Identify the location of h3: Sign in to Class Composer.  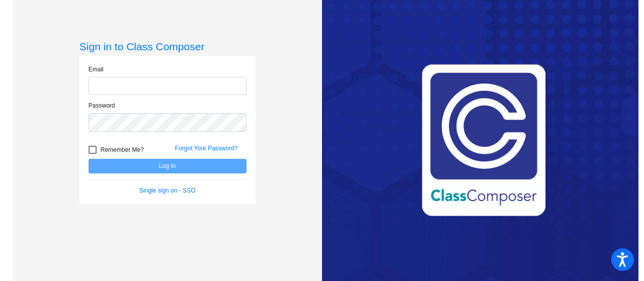
(167, 46).